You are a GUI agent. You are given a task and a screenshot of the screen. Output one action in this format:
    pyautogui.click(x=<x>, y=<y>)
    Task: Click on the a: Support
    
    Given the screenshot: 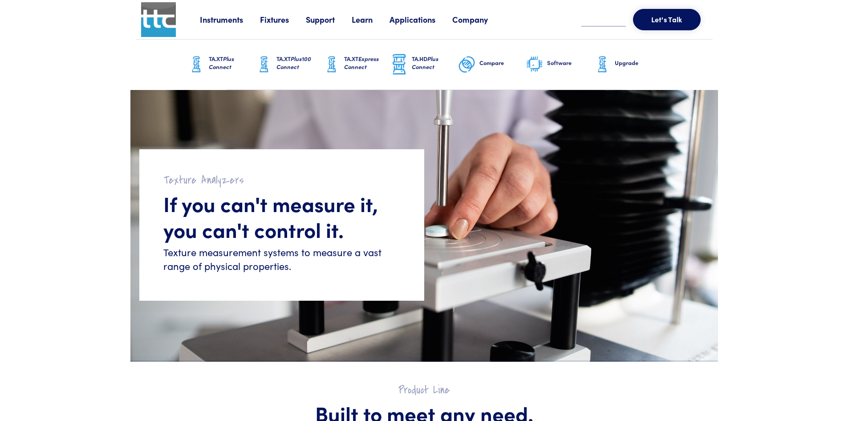 What is the action you would take?
    pyautogui.click(x=329, y=19)
    